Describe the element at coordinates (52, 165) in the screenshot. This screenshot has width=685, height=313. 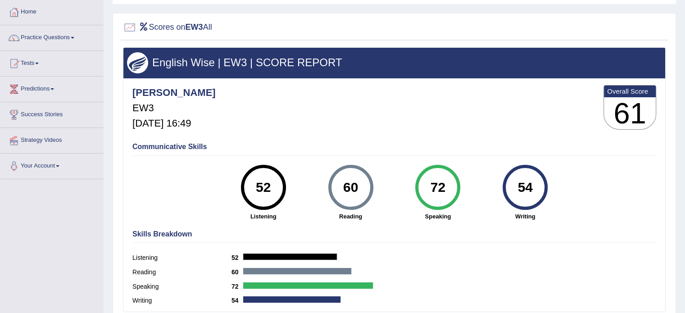
I see `a: Your Account` at that location.